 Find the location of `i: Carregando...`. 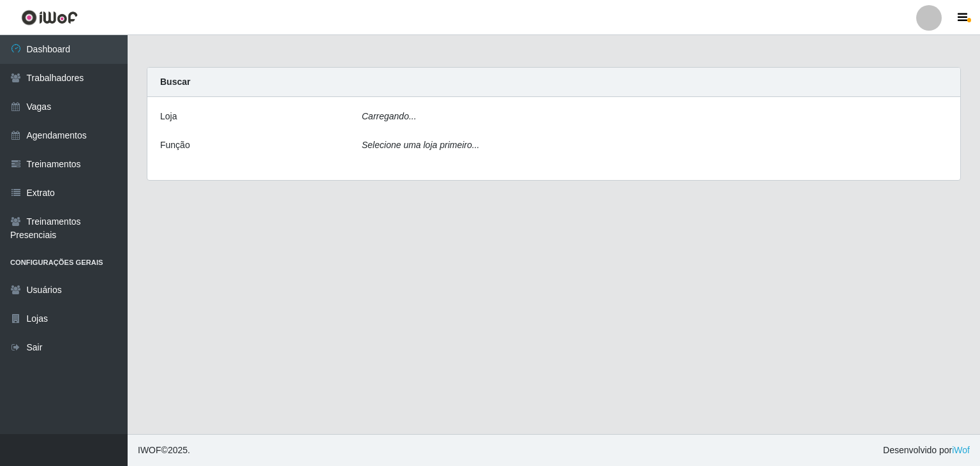

i: Carregando... is located at coordinates (389, 116).